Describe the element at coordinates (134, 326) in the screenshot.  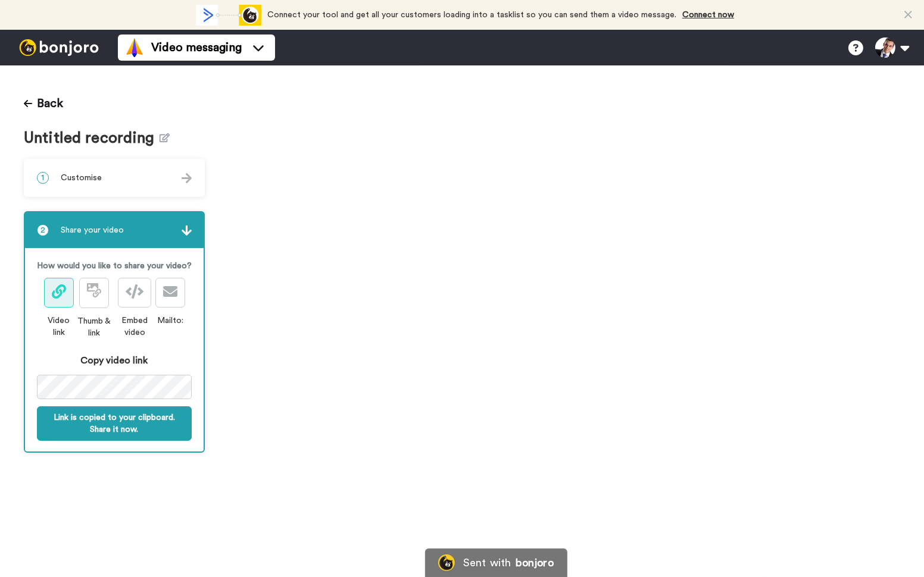
I see `div: Embed video` at that location.